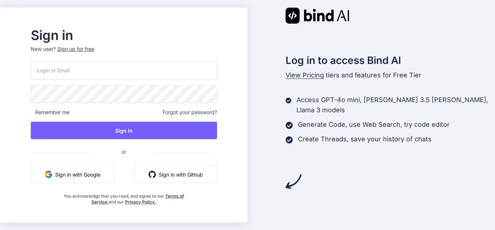  Describe the element at coordinates (124, 70) in the screenshot. I see `input: Login or Email` at that location.